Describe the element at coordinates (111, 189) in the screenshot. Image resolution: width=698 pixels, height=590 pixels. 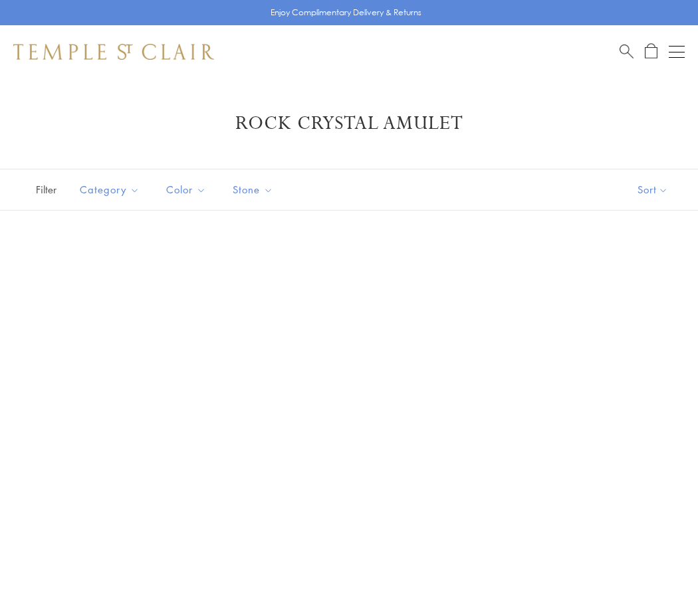
I see `span: Category` at that location.